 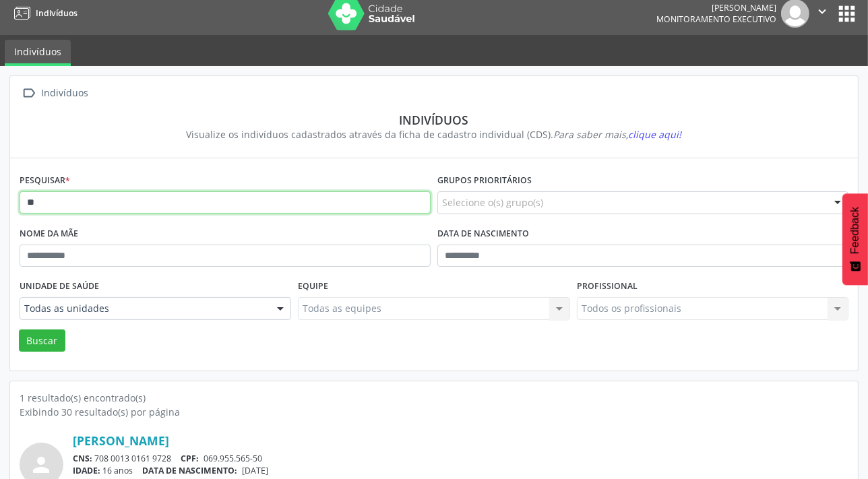 I want to click on div: 1 resultado(s) encontrado(s), so click(x=434, y=397).